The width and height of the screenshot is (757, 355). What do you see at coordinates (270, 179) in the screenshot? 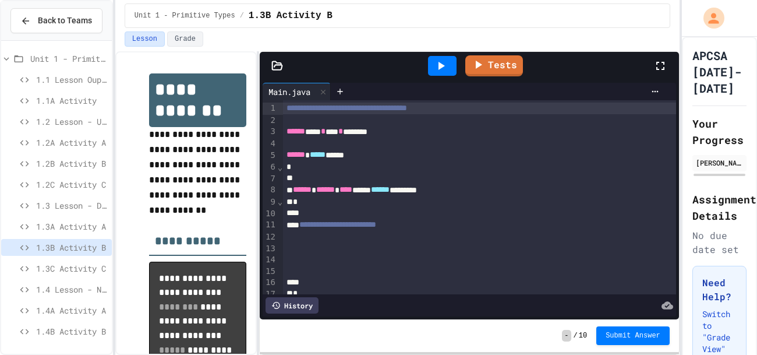
I see `div: 7` at bounding box center [270, 179].